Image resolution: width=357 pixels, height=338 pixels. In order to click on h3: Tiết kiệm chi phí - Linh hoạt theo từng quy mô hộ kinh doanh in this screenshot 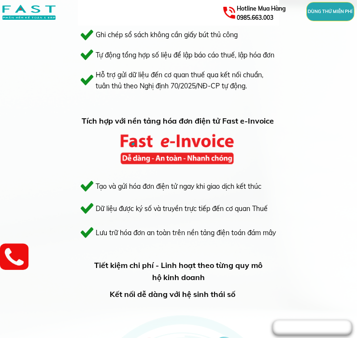, I will do `click(178, 272)`.